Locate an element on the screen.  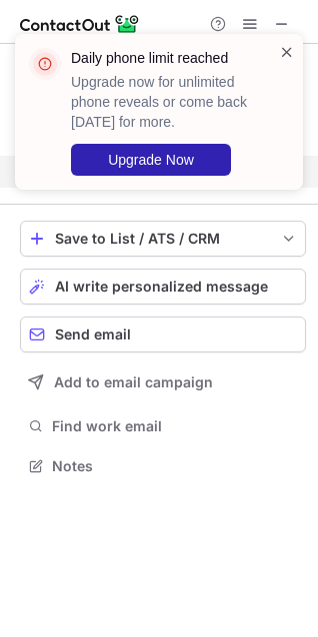
img: error is located at coordinates (45, 64).